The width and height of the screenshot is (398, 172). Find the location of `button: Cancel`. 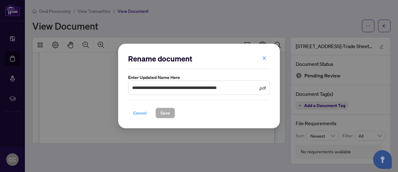

button: Cancel is located at coordinates (140, 113).